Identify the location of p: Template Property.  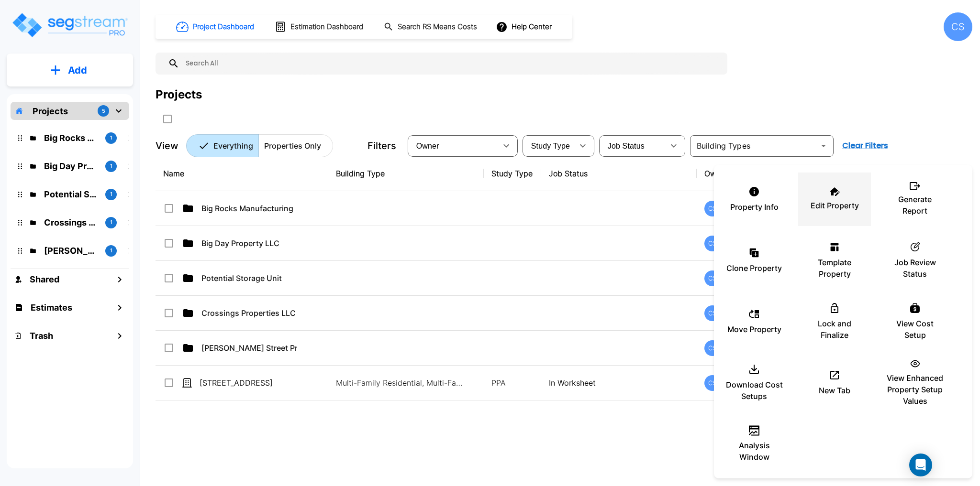
(834, 268).